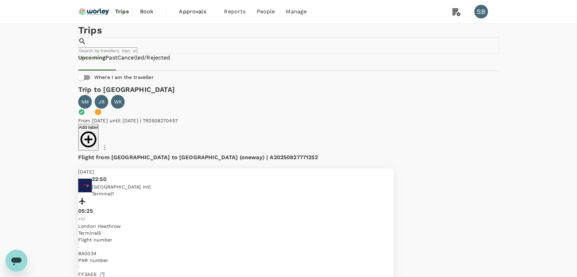  What do you see at coordinates (118, 102) in the screenshot?
I see `p: WR` at bounding box center [118, 102].